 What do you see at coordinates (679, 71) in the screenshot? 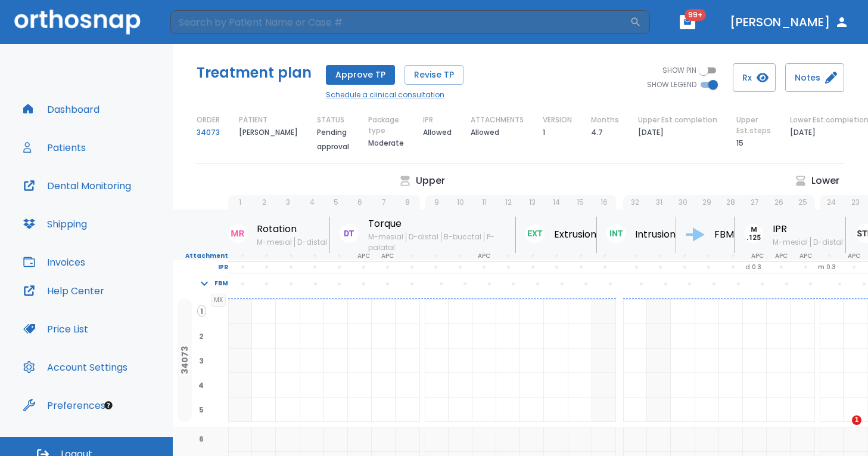
I see `span: SHOW PIN` at bounding box center [679, 71].